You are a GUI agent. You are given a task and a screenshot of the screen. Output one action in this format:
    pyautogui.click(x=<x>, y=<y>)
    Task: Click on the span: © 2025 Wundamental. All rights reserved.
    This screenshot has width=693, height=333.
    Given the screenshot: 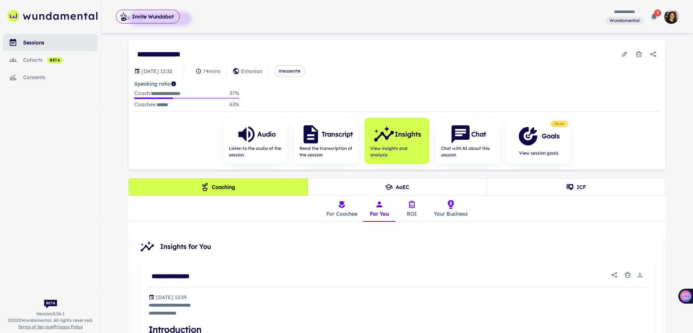 What is the action you would take?
    pyautogui.click(x=51, y=320)
    